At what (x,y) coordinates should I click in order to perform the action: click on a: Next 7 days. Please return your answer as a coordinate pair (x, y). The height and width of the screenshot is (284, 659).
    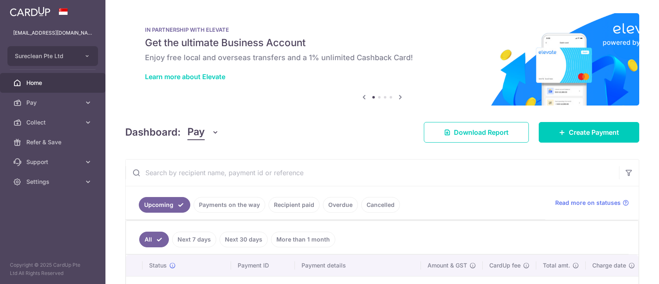
    Looking at the image, I should click on (194, 239).